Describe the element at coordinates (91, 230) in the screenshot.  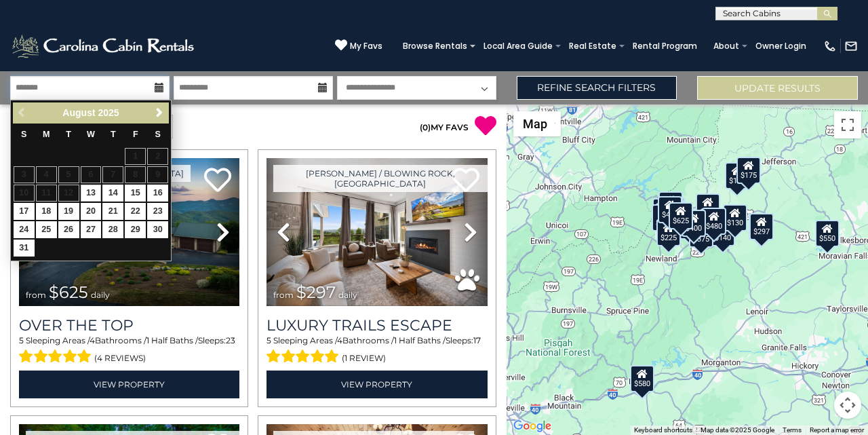
I see `a: 27` at that location.